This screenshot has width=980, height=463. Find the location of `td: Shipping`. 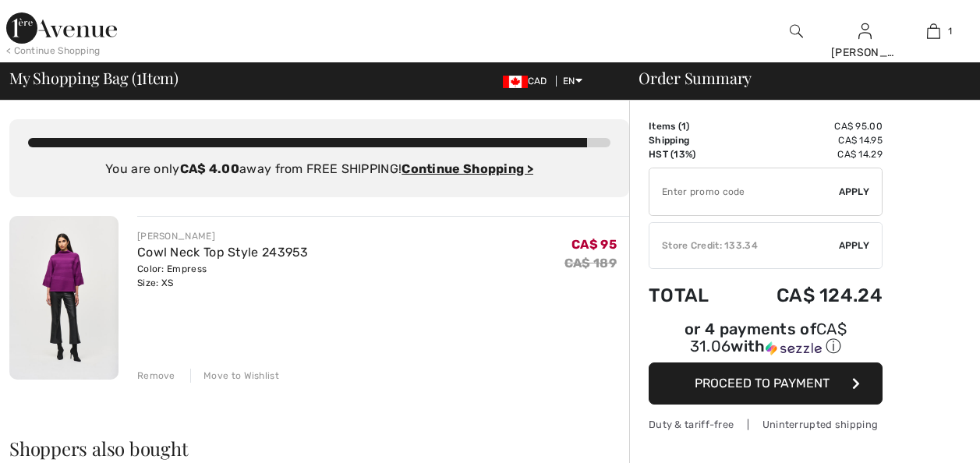

td: Shipping is located at coordinates (691, 141).